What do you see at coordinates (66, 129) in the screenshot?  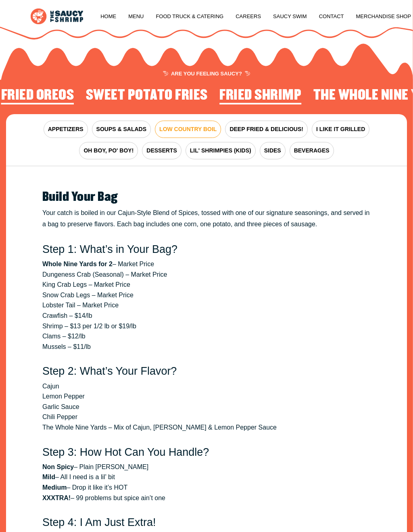 I see `span: APPETIZERS` at bounding box center [66, 129].